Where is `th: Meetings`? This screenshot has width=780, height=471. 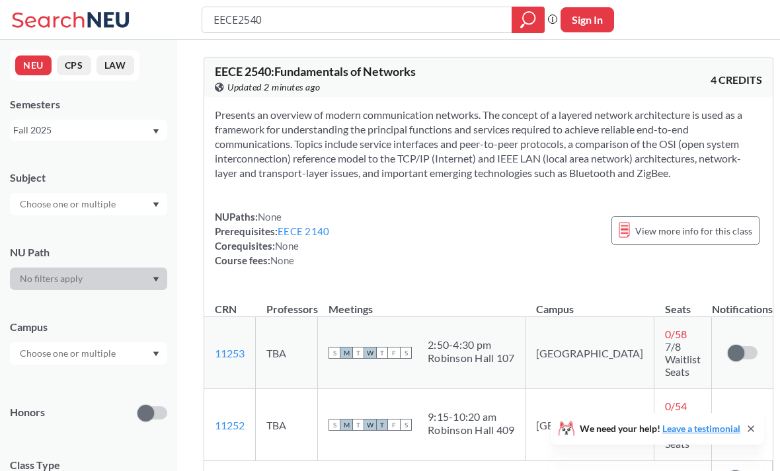
th: Meetings is located at coordinates (422, 303).